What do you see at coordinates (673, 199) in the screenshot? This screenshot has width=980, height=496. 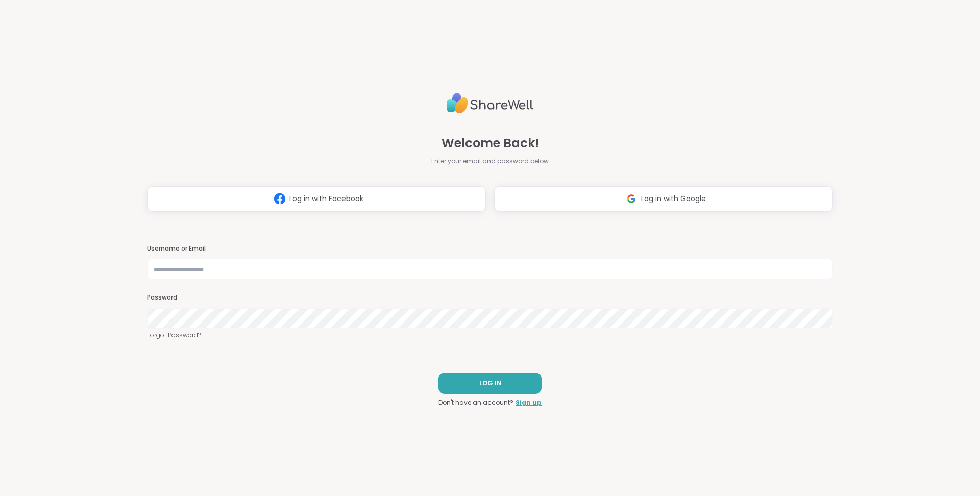 I see `span: Log in with Google` at bounding box center [673, 199].